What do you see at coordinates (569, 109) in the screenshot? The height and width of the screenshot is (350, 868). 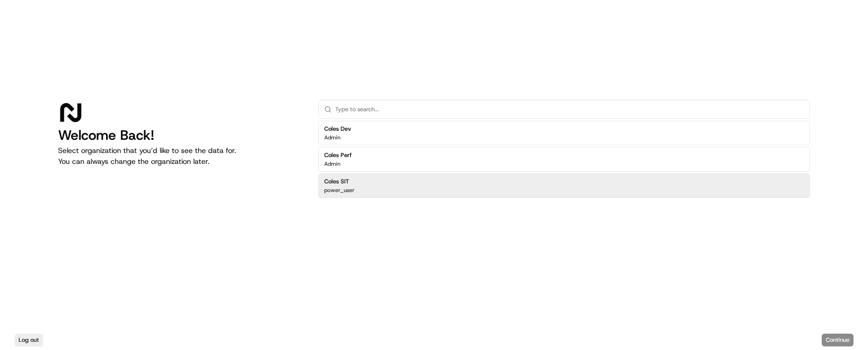 I see `input: Type to search...` at bounding box center [569, 109].